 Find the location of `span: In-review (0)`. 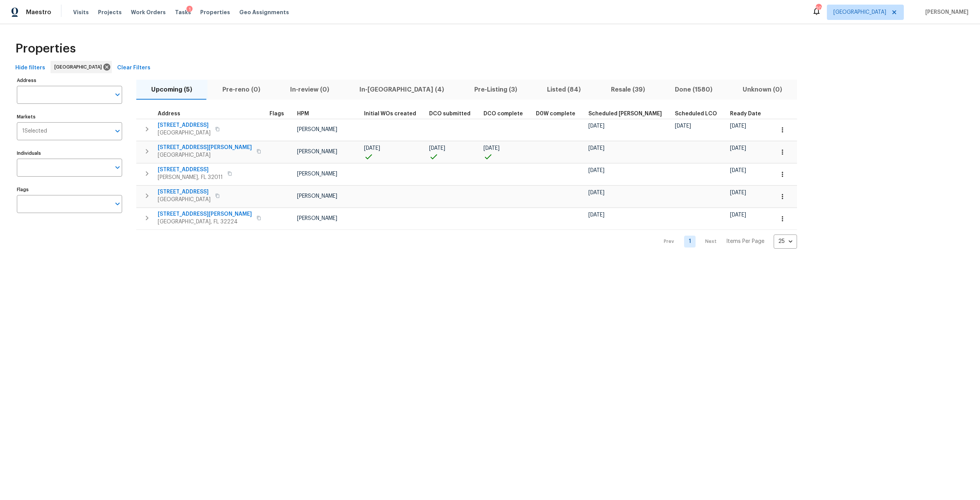

span: In-review (0) is located at coordinates (310, 90).